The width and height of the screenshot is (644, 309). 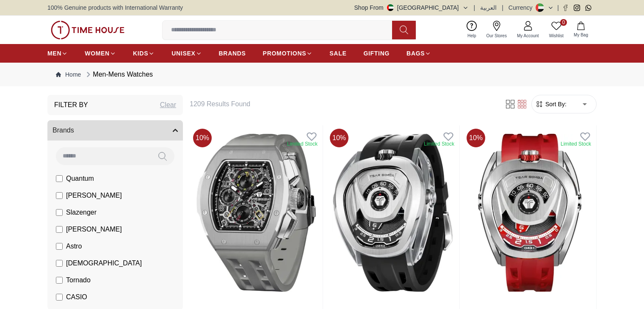 What do you see at coordinates (581, 35) in the screenshot?
I see `span: My Bag` at bounding box center [581, 35].